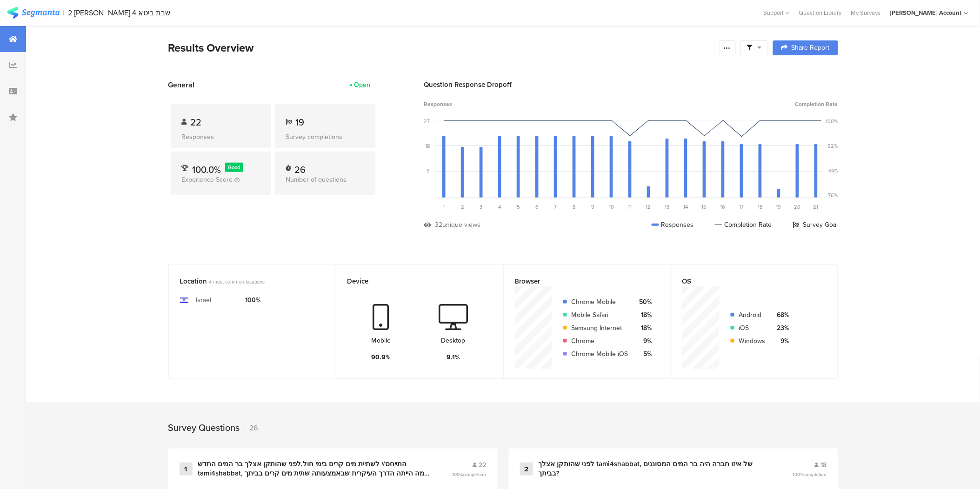 This screenshot has height=489, width=980. Describe the element at coordinates (649, 207) in the screenshot. I see `span: 12` at that location.